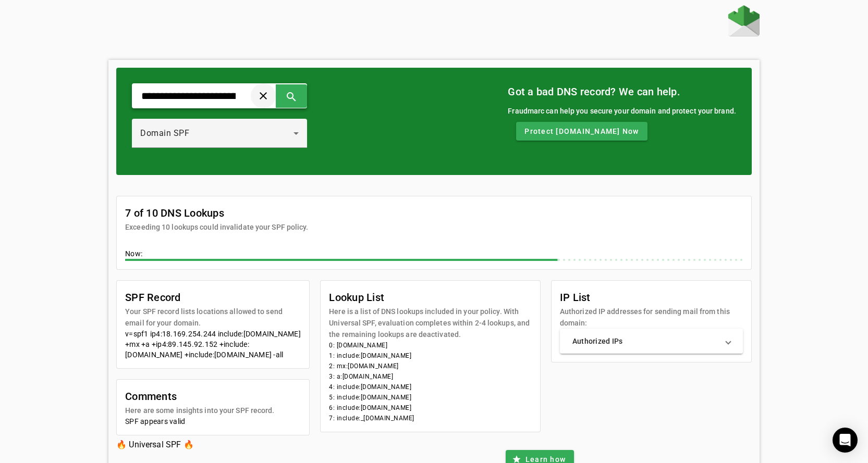  I want to click on mat-expansion-panel-header: Authorized IPs, so click(651, 341).